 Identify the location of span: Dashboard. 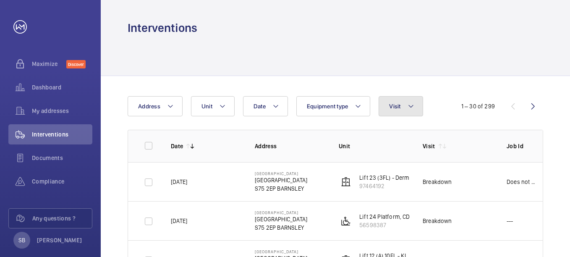
(62, 87).